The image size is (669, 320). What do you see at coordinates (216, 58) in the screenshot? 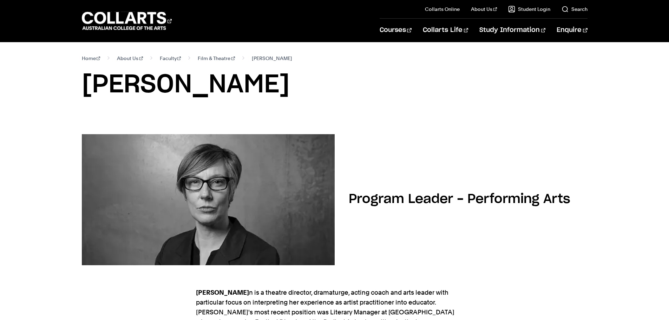
I see `a: Film & Theatre` at bounding box center [216, 58].